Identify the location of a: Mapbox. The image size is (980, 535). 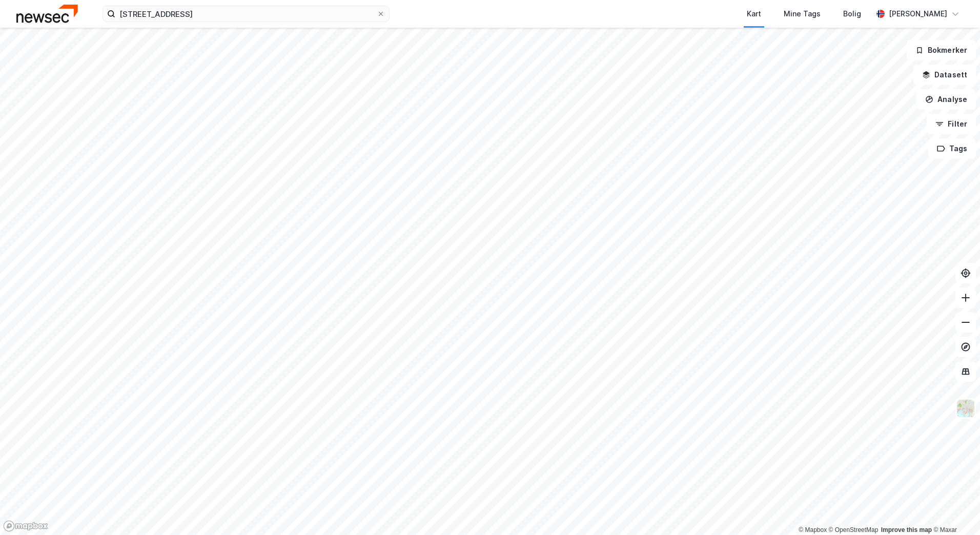
(813, 530).